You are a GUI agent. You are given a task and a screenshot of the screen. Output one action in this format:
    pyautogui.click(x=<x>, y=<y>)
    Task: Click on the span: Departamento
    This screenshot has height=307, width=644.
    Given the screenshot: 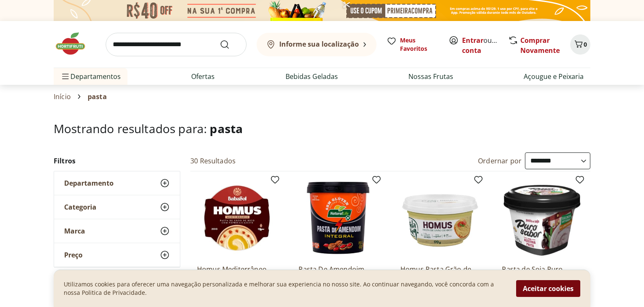 What is the action you would take?
    pyautogui.click(x=89, y=183)
    